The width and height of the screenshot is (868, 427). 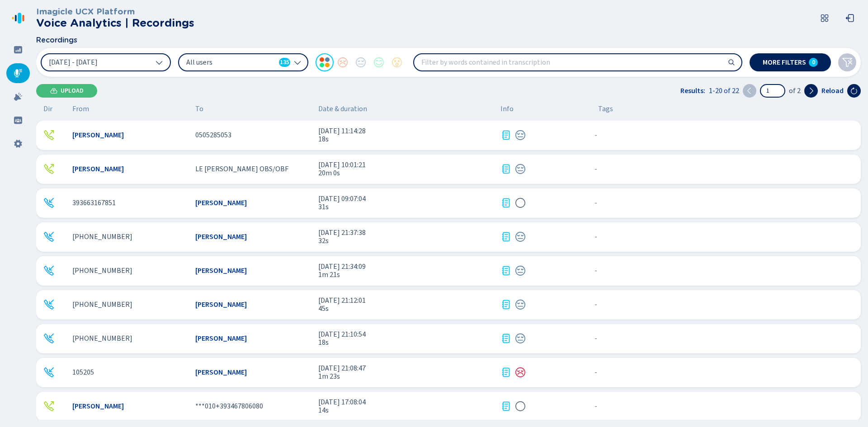 I want to click on div: Dashboard, so click(x=18, y=49).